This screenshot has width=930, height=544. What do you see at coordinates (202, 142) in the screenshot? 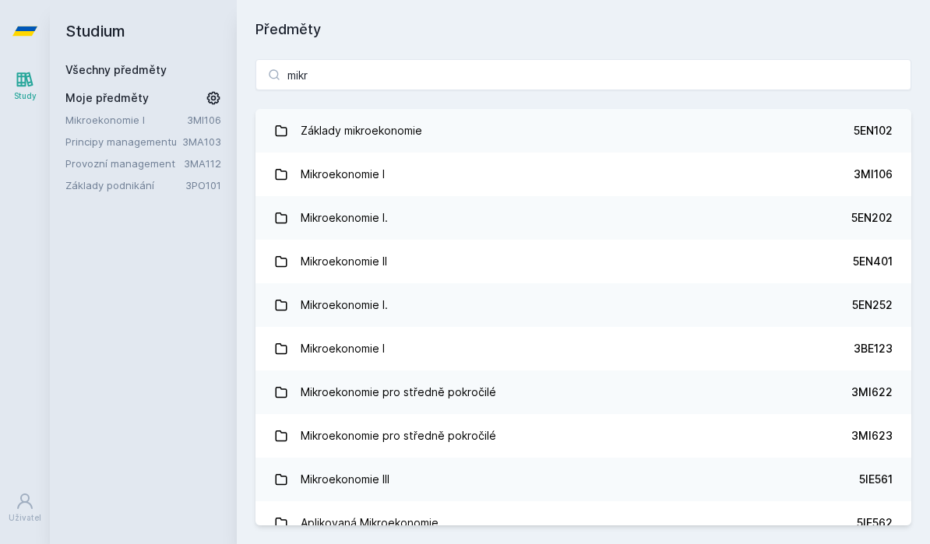
I see `a: 3MA103` at bounding box center [202, 142].